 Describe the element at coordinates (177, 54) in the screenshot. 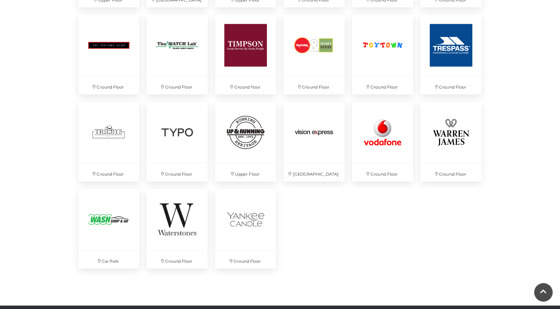

I see `a: The Watch Lab at Festival Place, Basingstoke. Ground Floor` at that location.